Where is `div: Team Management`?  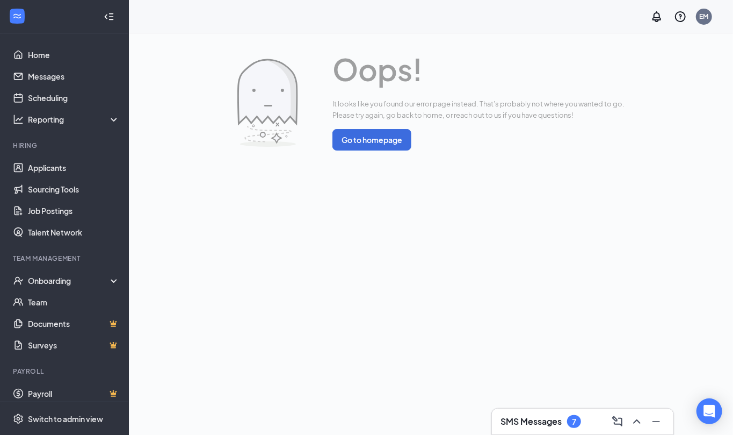
div: Team Management is located at coordinates (65, 258).